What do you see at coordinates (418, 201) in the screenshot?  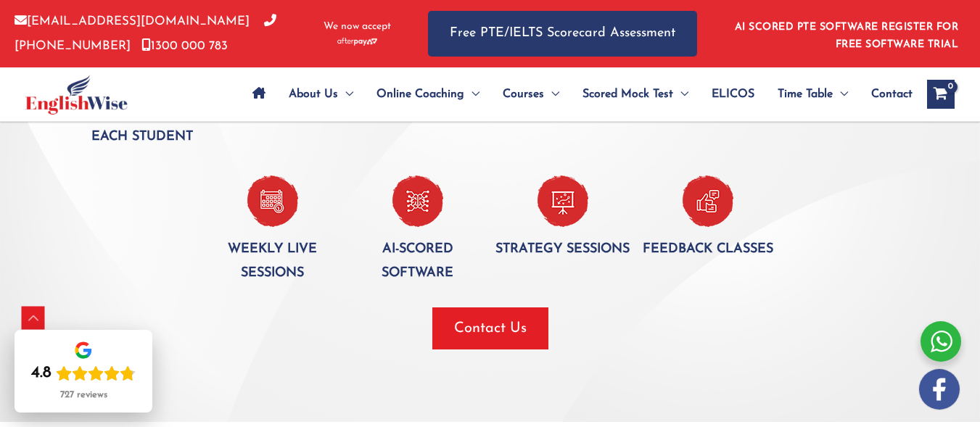 I see `img: _AI-Scored-Software` at bounding box center [418, 201].